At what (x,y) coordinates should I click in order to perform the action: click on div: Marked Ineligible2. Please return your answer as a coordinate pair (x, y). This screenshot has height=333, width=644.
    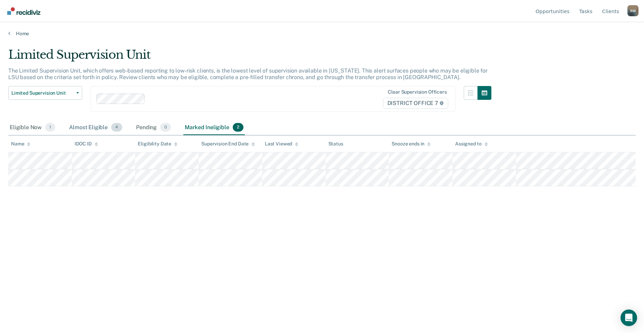
    Looking at the image, I should click on (214, 128).